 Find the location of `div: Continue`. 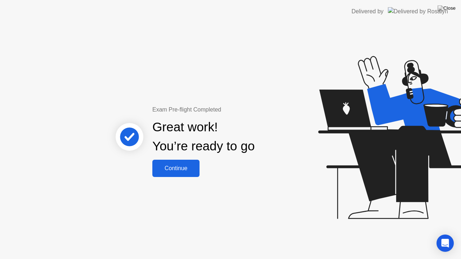

div: Continue is located at coordinates (176, 169).